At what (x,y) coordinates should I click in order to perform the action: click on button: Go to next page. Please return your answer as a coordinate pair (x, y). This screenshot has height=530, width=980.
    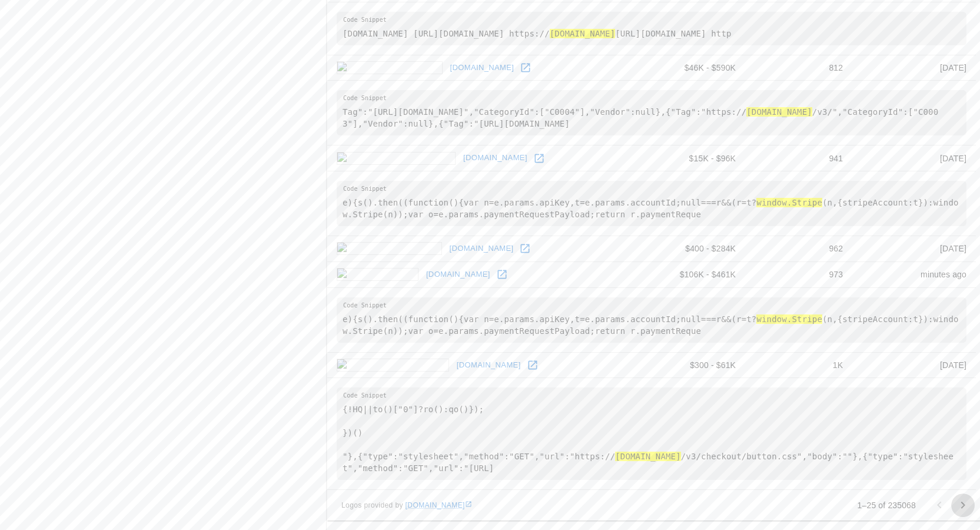
    Looking at the image, I should click on (963, 505).